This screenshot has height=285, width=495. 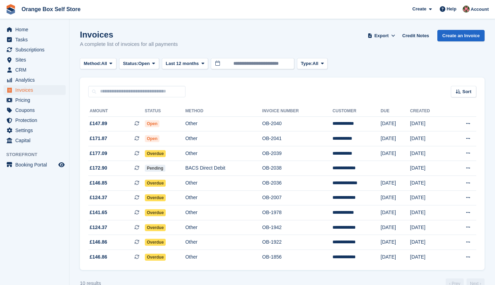 What do you see at coordinates (36, 130) in the screenshot?
I see `span: Settings` at bounding box center [36, 130].